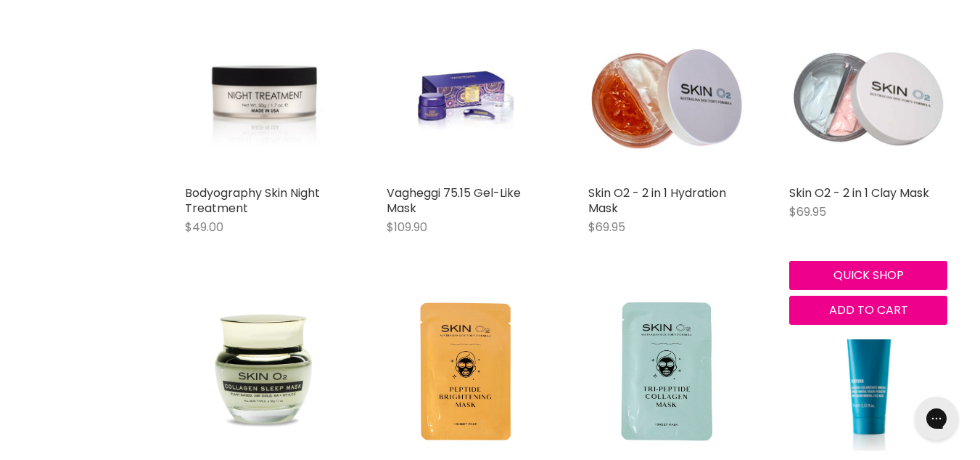 Image resolution: width=980 pixels, height=460 pixels. I want to click on img: Skin O2 - 2 in 1 Clay Mask, so click(868, 99).